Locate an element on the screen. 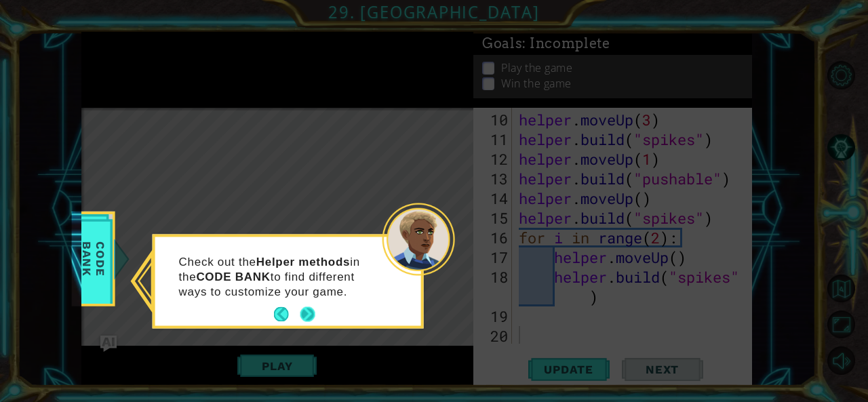 This screenshot has height=402, width=868. span: Code Bank is located at coordinates (93, 258).